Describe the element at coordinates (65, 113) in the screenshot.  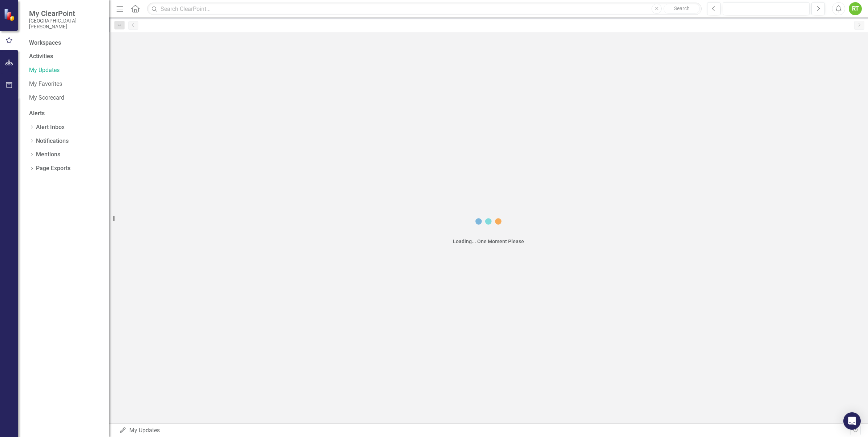
I see `div: Alerts` at that location.